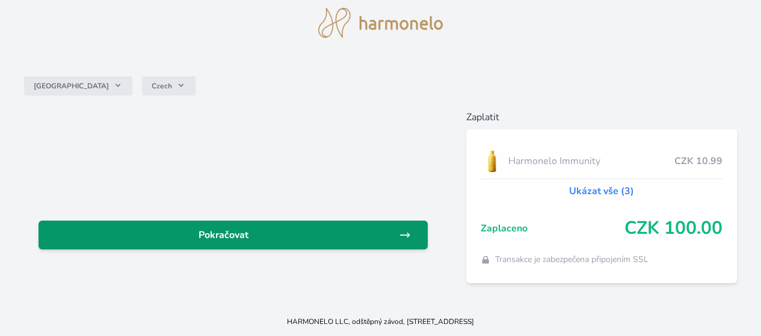 The height and width of the screenshot is (336, 761). I want to click on span: CZK 10.99, so click(699, 161).